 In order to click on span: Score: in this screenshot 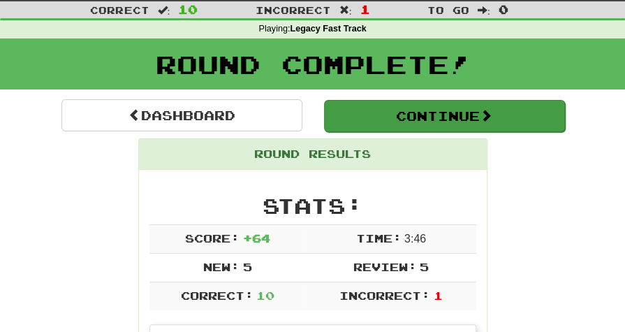, I will do `click(212, 237)`.